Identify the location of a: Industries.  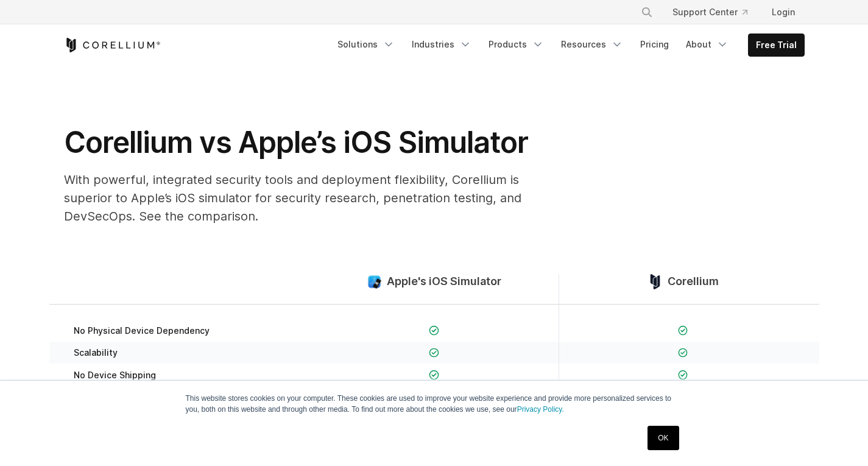
(442, 45).